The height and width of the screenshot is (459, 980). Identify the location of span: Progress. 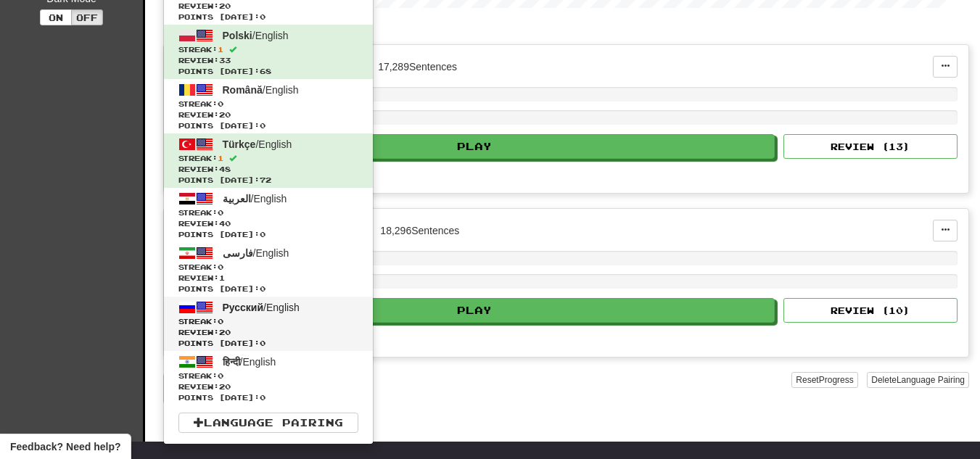
(836, 380).